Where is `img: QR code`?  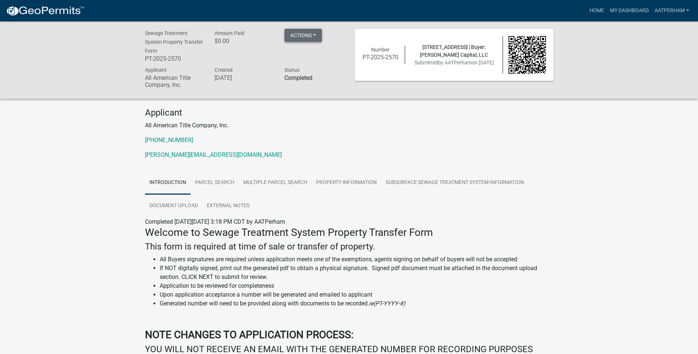 img: QR code is located at coordinates (527, 55).